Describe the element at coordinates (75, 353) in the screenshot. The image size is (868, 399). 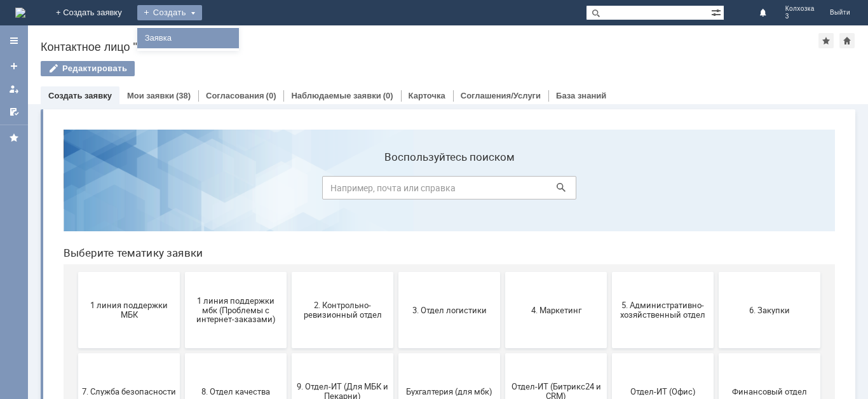
I see `button: Франчайзинг` at that location.